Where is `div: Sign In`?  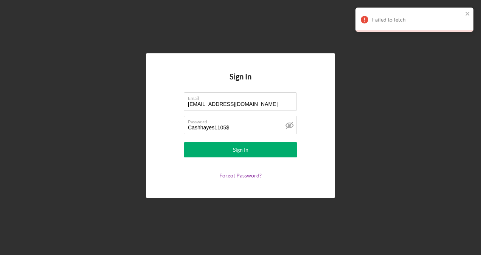
div: Sign In is located at coordinates (241, 150).